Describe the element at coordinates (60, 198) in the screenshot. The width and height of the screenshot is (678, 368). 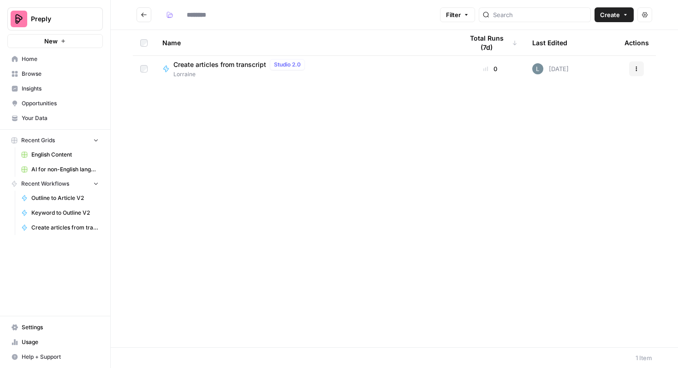
I see `a: Outline to Article V2` at that location.